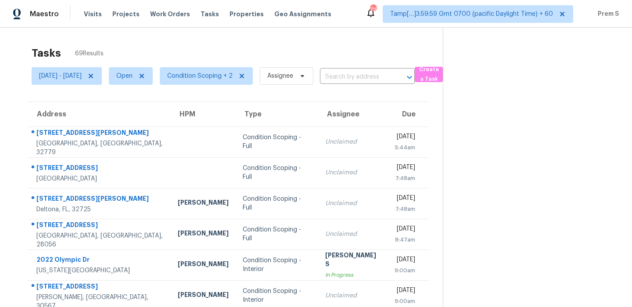 Image resolution: width=632 pixels, height=307 pixels. I want to click on span: Tasks, so click(210, 14).